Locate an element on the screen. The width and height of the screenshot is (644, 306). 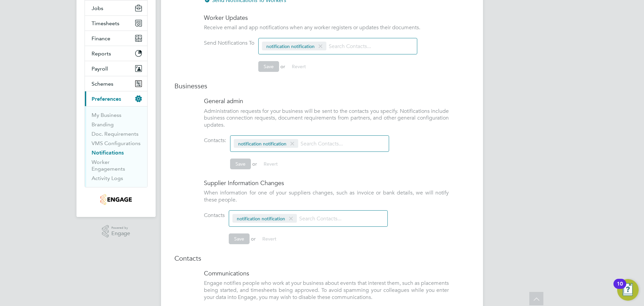
button: Schemes is located at coordinates (116, 84).